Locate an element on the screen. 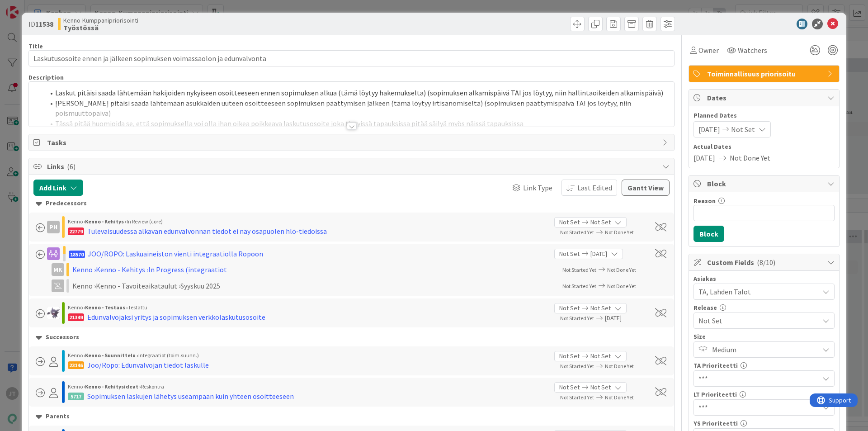 This screenshot has height=431, width=868. div: Sopimuksen laskujen lähetys useampaan kuin yhteen osoitteeseen is located at coordinates (190, 396).